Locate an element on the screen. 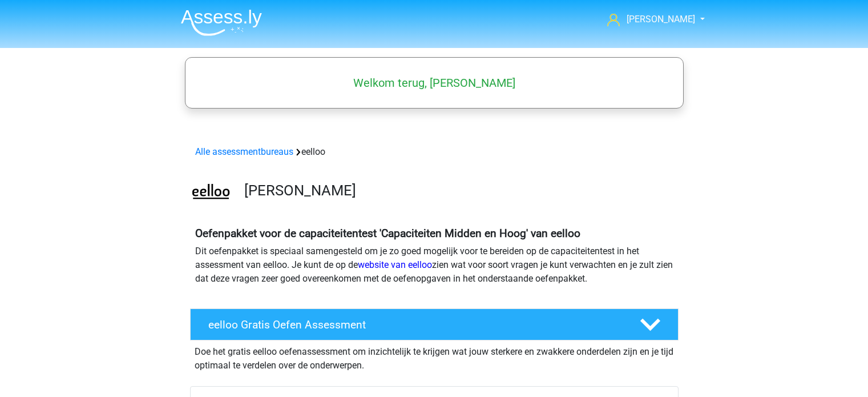 The width and height of the screenshot is (868, 397). p: Dit oefenpakket is speciaal samengesteld om je zo goed mogelijk voor te bereiden op de capaciteit... is located at coordinates (434, 265).